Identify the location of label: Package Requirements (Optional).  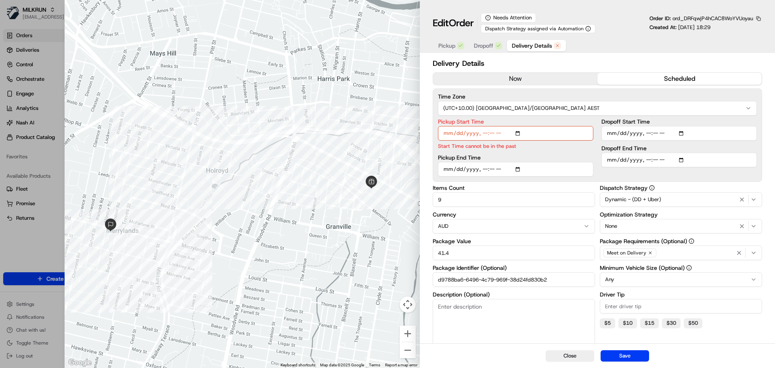
(681, 241).